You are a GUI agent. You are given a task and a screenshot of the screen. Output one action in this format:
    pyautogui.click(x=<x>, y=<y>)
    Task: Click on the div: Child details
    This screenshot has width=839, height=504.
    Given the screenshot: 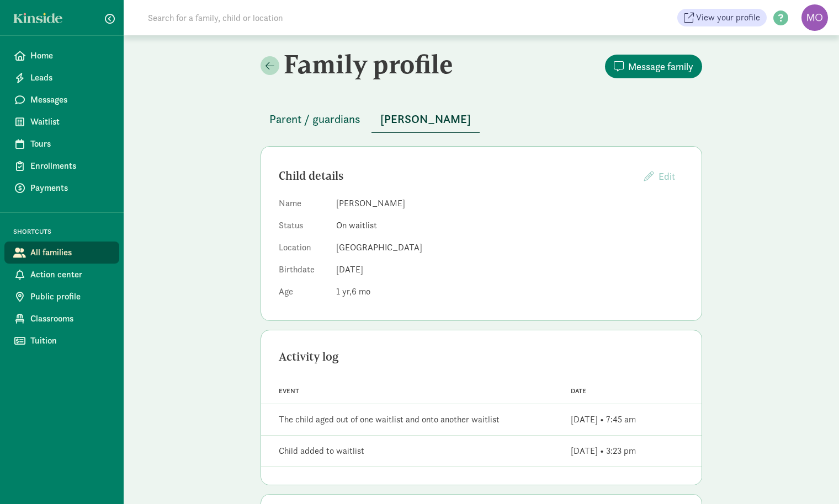 What is the action you would take?
    pyautogui.click(x=457, y=176)
    